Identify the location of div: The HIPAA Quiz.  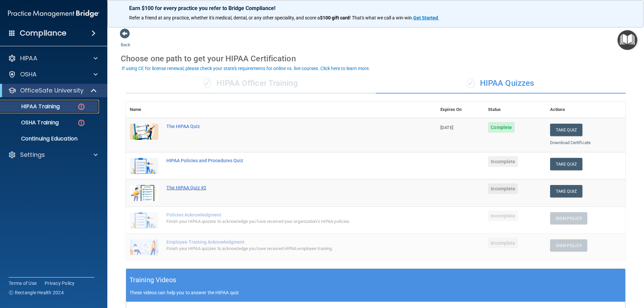
(284, 126).